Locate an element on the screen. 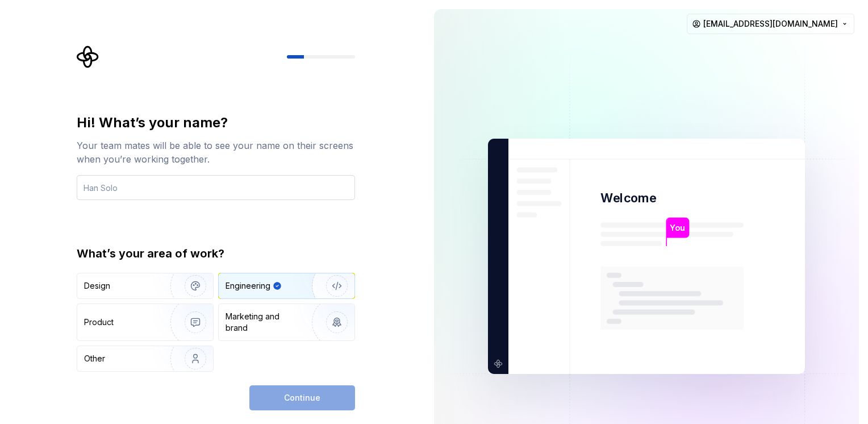  div: Hi! What’s your name? is located at coordinates (216, 123).